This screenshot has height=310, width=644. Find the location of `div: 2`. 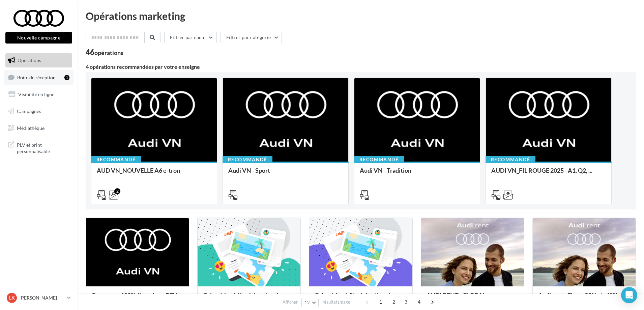

div: 2 is located at coordinates (117, 191).